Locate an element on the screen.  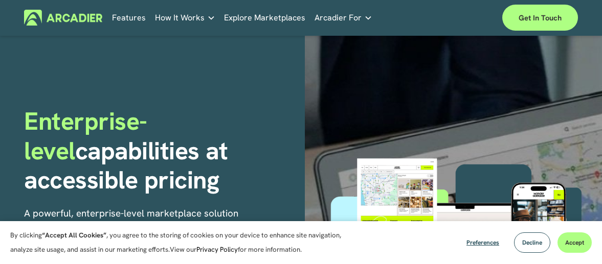
button: Preferences is located at coordinates (483, 243).